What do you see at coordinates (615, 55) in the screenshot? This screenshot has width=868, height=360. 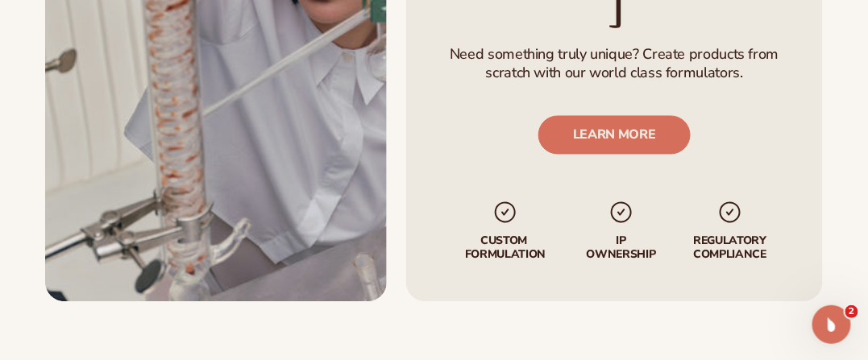 I see `p: Need something truly unique? Create products from` at bounding box center [615, 55].